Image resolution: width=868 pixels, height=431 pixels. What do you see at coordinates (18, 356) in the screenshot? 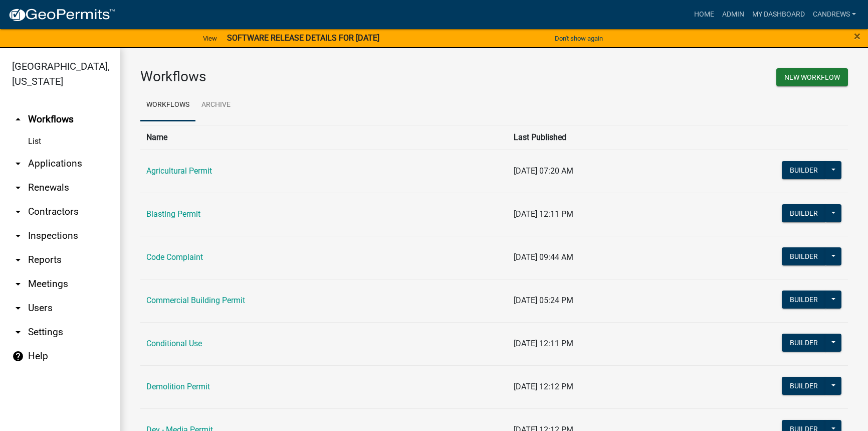
I see `i: help` at bounding box center [18, 356].